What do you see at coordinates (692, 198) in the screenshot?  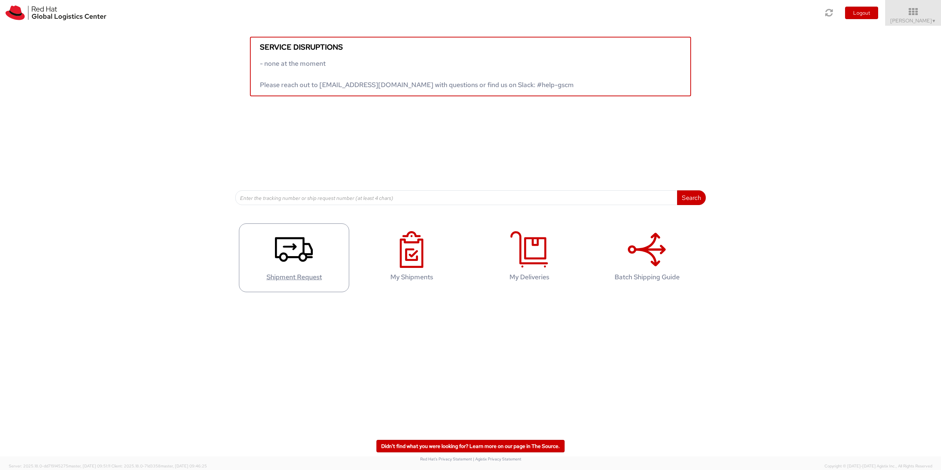 I see `button: Search` at bounding box center [692, 198].